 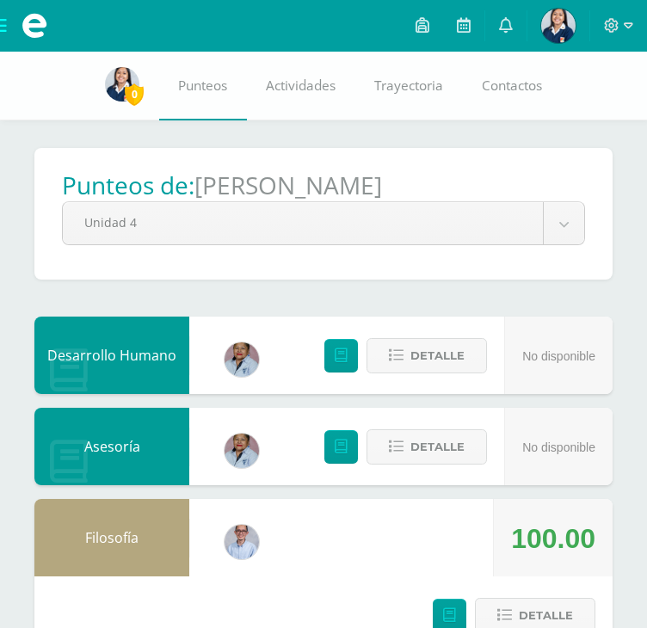 I want to click on div: Filosofía, so click(x=112, y=538).